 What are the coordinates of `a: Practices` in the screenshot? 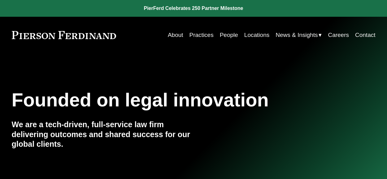 It's located at (202, 35).